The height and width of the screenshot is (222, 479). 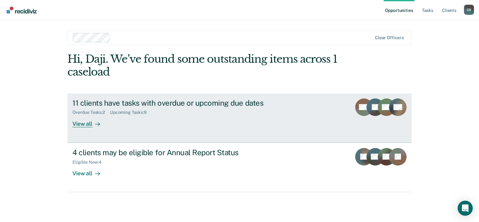 What do you see at coordinates (239, 167) in the screenshot?
I see `a: 4 clients may be eligible for Annual Report StatusEligible Now:4View all` at bounding box center [239, 167].